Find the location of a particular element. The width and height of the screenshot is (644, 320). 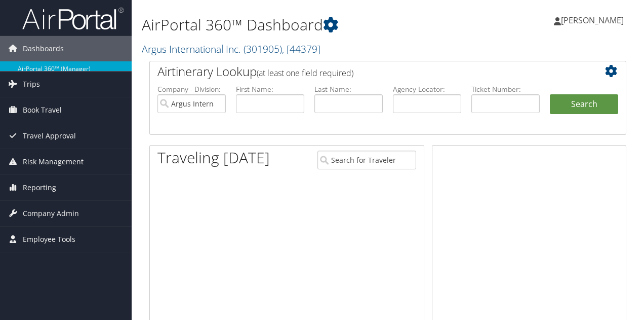

input: Search for Traveler is located at coordinates (367, 160).